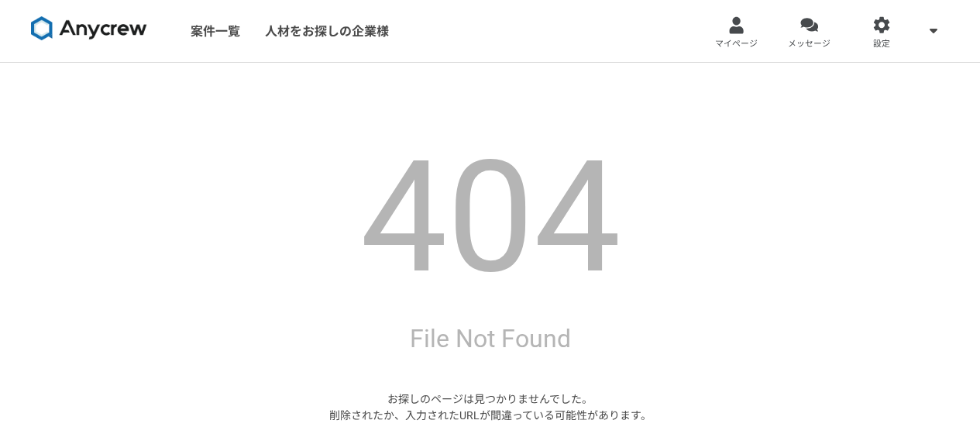  I want to click on h1: 404, so click(491, 217).